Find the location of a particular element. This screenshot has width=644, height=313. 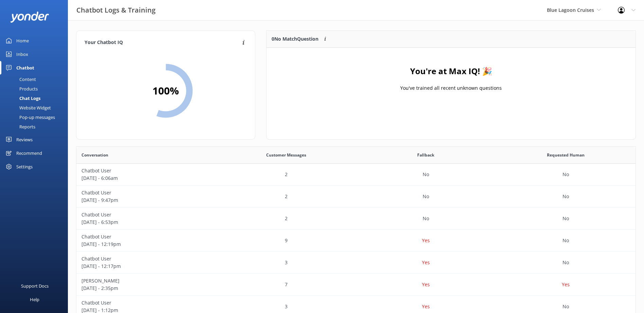

h3: Chatbot Logs & Training is located at coordinates (116, 10).